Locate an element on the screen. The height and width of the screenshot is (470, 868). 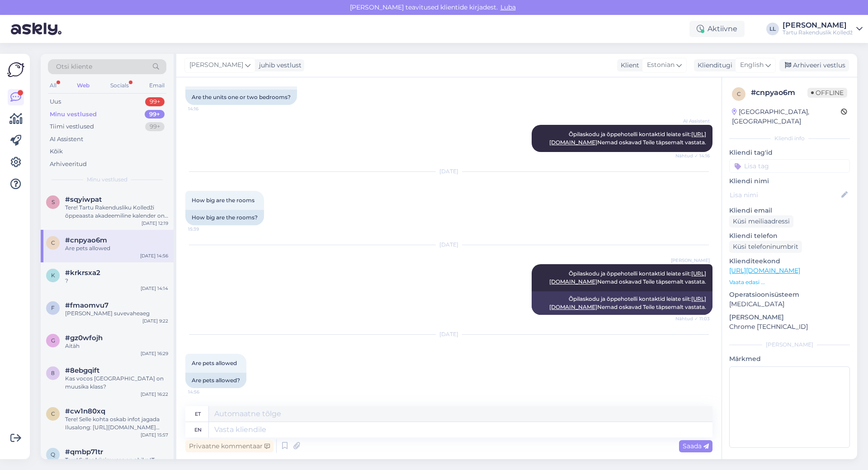
div: LL is located at coordinates (773, 29).